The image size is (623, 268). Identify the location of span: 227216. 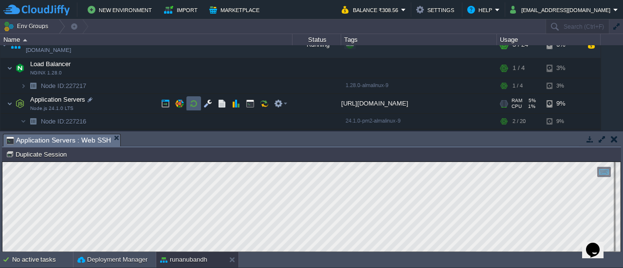
(64, 122).